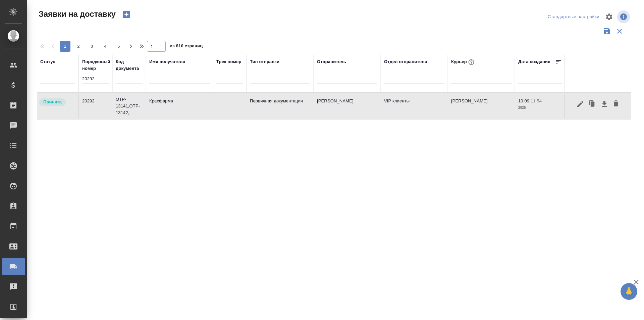  I want to click on div: Имя получателя, so click(167, 62).